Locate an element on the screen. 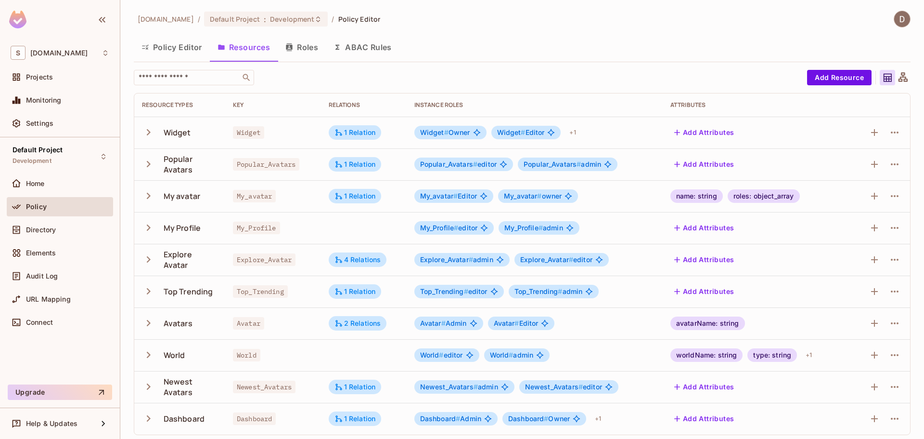 The height and width of the screenshot is (439, 924). button: ABAC Rules is located at coordinates (363, 47).